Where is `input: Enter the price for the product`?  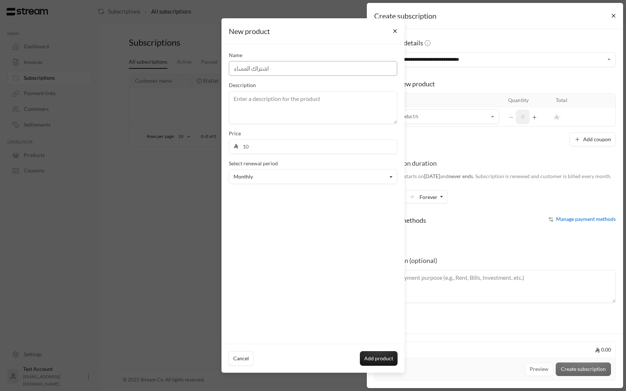 input: Enter the price for the product is located at coordinates (315, 147).